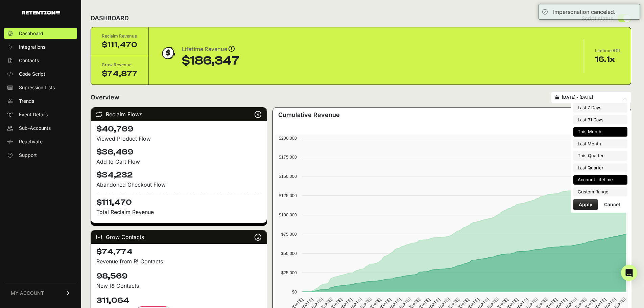 This screenshot has height=308, width=644. What do you see at coordinates (179, 184) in the screenshot?
I see `div: Abandoned Checkout Flow` at bounding box center [179, 184].